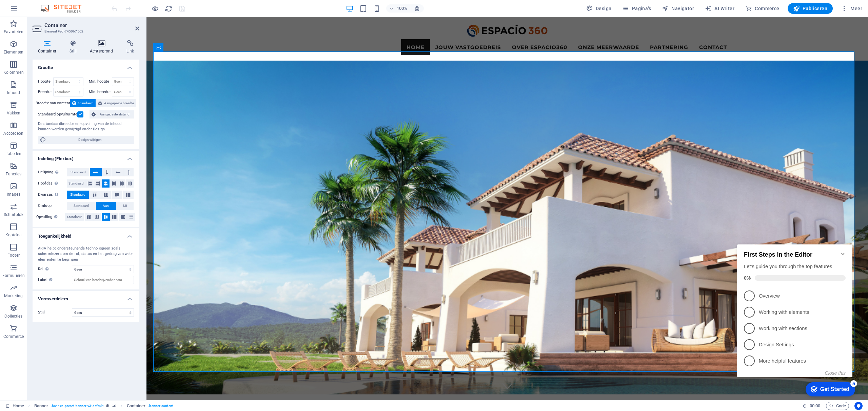  Describe the element at coordinates (125, 206) in the screenshot. I see `button: Uit` at that location.